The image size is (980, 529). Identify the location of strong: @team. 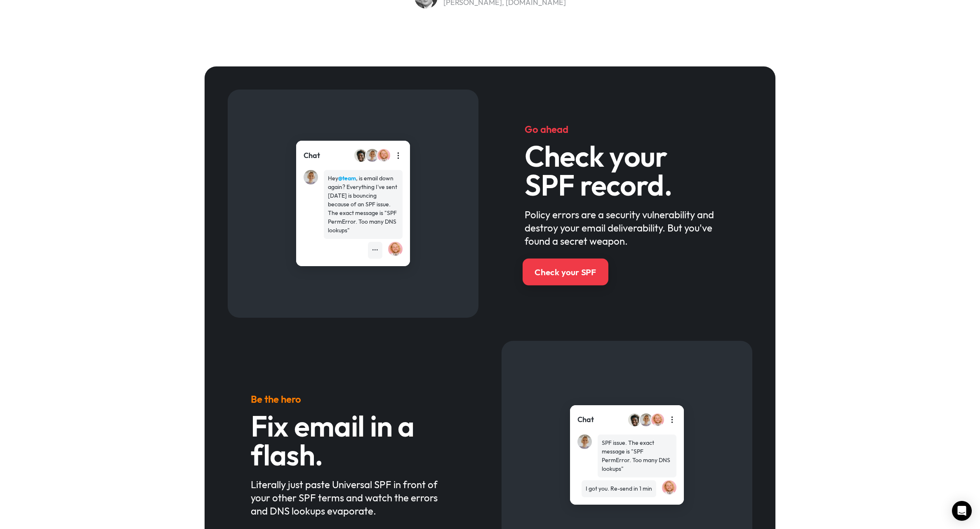
(347, 179).